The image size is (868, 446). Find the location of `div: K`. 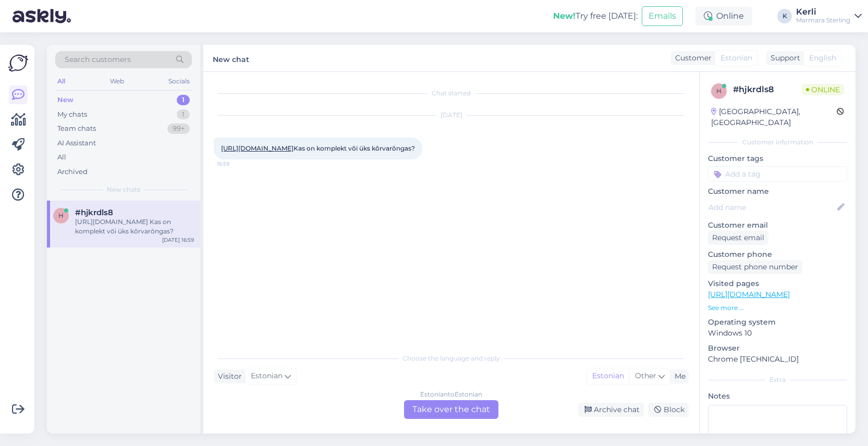

div: K is located at coordinates (785, 16).